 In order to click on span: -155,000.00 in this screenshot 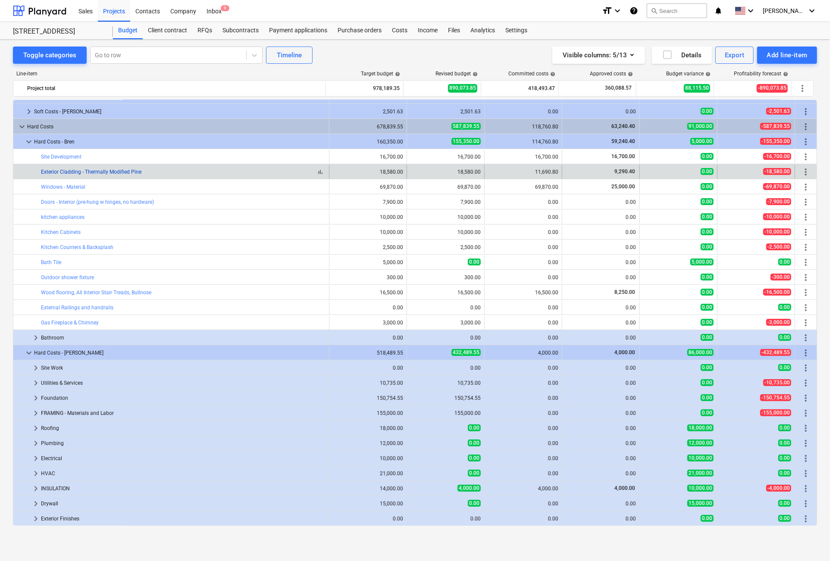, I will do `click(775, 413)`.